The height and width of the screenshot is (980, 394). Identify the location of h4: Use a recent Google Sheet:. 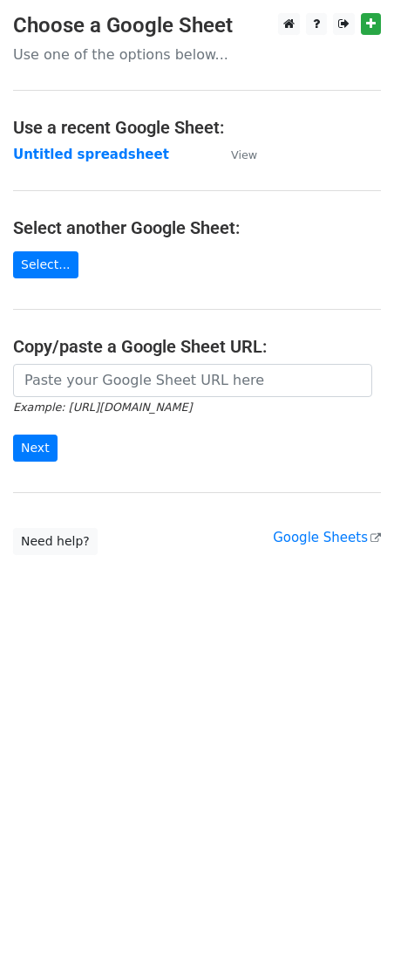
(197, 127).